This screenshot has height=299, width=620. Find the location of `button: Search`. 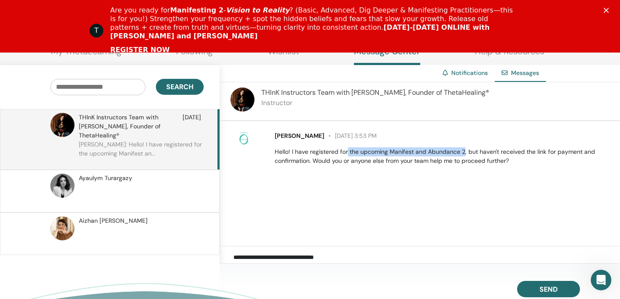

button: Search is located at coordinates (180, 87).